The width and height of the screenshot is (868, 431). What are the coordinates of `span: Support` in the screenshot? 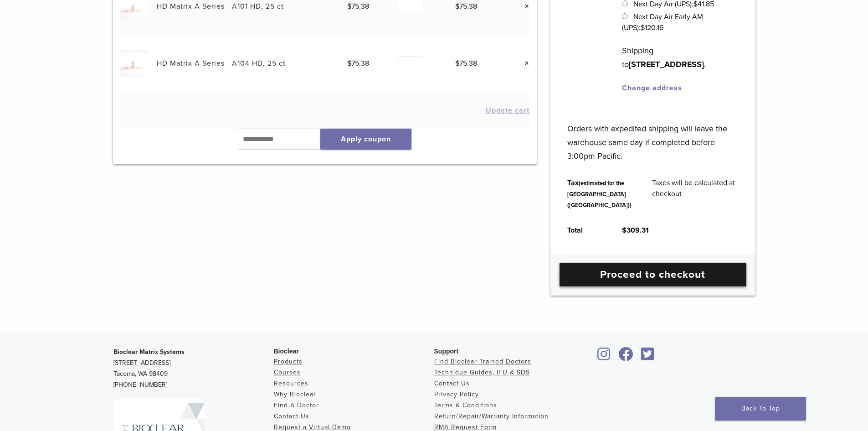 It's located at (447, 351).